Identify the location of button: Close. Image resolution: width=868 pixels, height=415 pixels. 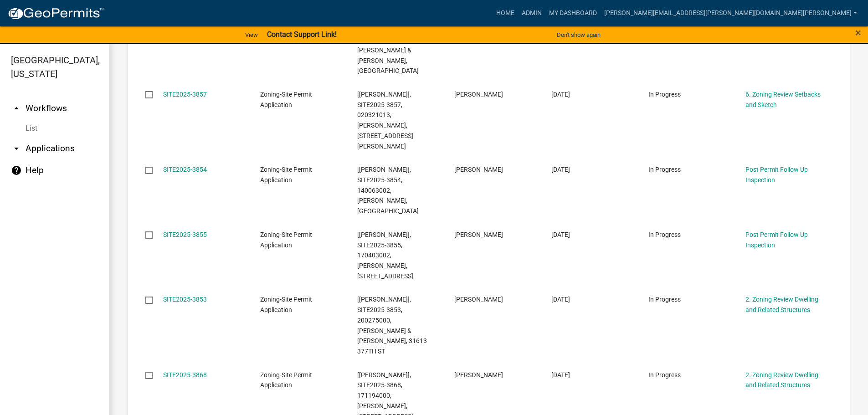
(858, 33).